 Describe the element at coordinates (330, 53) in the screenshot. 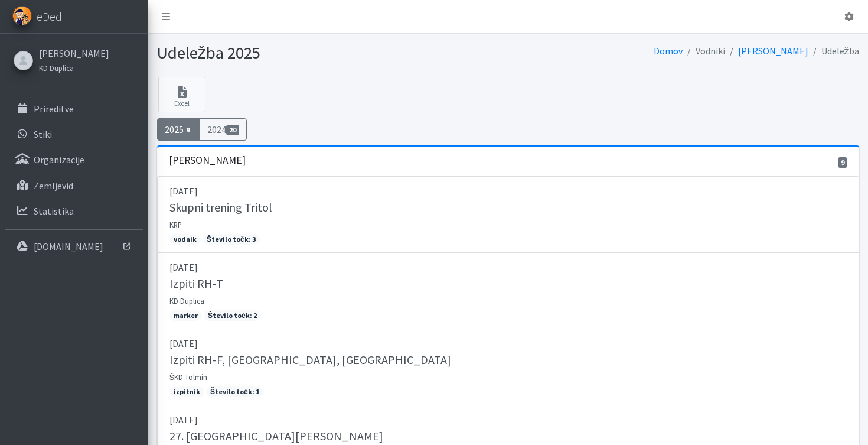

I see `h1: Udeležba 2025` at that location.